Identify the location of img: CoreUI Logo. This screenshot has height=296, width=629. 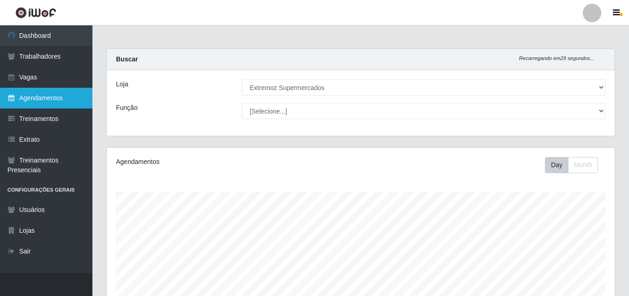
(36, 12).